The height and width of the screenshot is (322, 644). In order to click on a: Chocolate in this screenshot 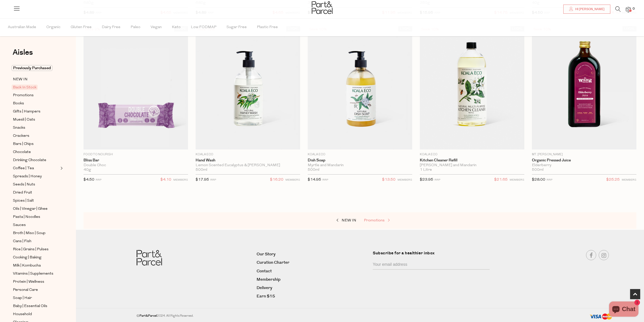, I will do `click(36, 152)`.